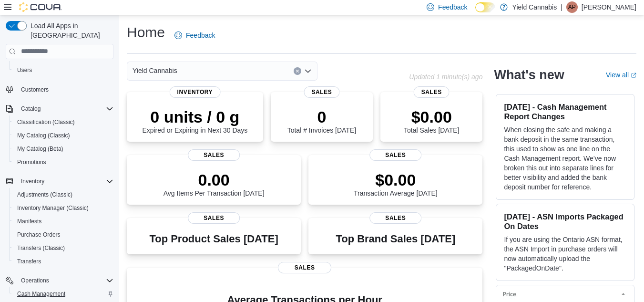 The width and height of the screenshot is (644, 302). I want to click on div: Alex Pak, so click(572, 7).